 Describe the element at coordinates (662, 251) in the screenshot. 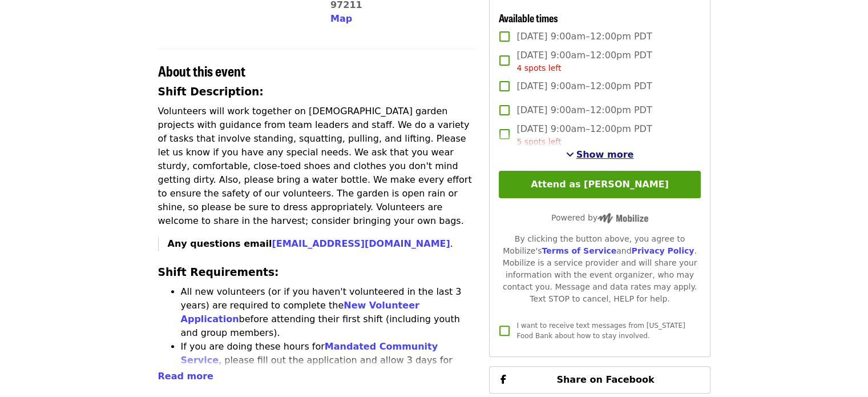

I see `a: Privacy Policy` at that location.